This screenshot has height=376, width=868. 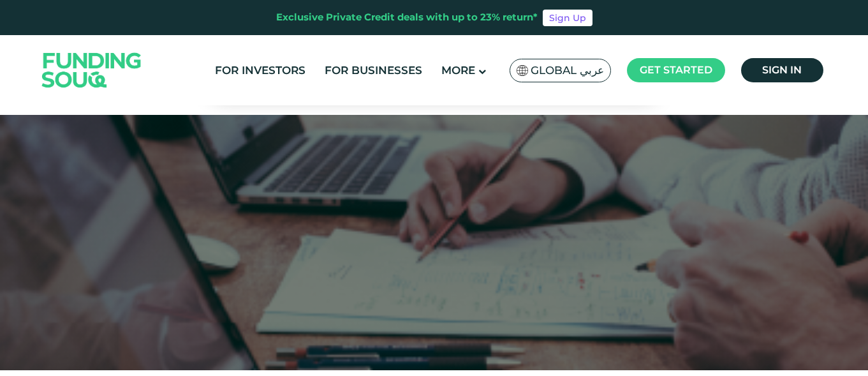 I want to click on span: Sign in, so click(x=782, y=70).